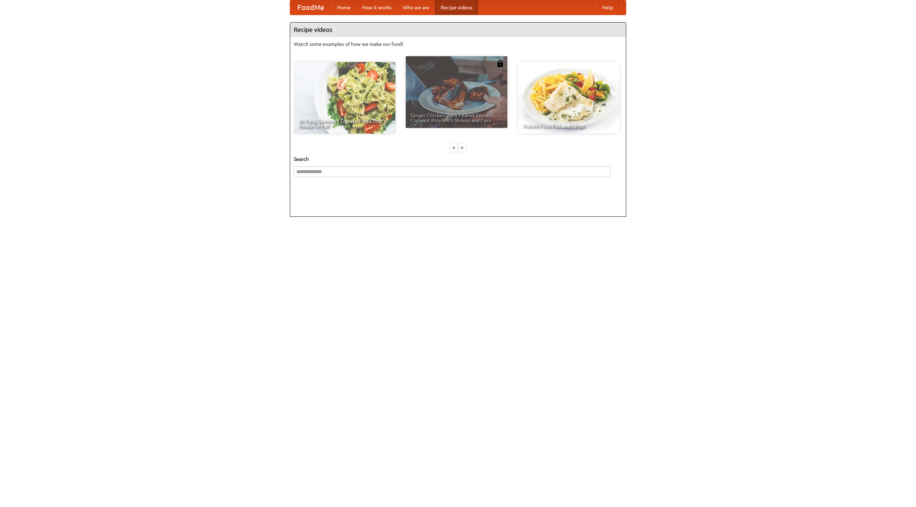 The height and width of the screenshot is (507, 916). What do you see at coordinates (458, 30) in the screenshot?
I see `h4: Recipe videos` at bounding box center [458, 30].